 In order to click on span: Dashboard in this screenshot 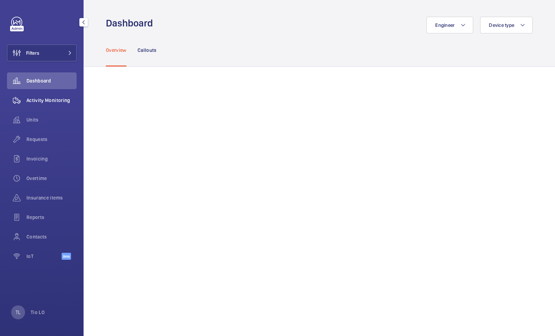, I will do `click(51, 81)`.